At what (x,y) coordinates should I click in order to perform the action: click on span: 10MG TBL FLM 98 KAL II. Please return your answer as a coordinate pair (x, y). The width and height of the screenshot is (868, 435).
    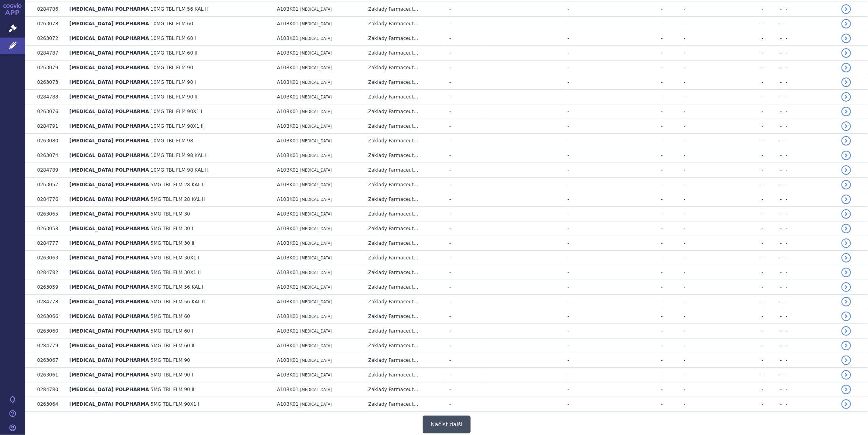
    Looking at the image, I should click on (179, 170).